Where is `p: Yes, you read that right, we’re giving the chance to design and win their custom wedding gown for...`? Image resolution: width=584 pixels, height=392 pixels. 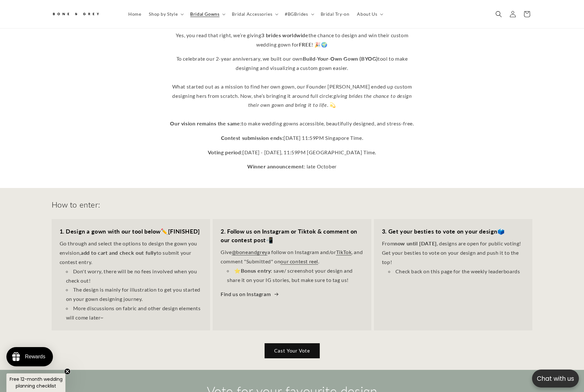 p: Yes, you read that right, we’re giving the chance to design and win their custom wedding gown for... is located at coordinates (292, 40).